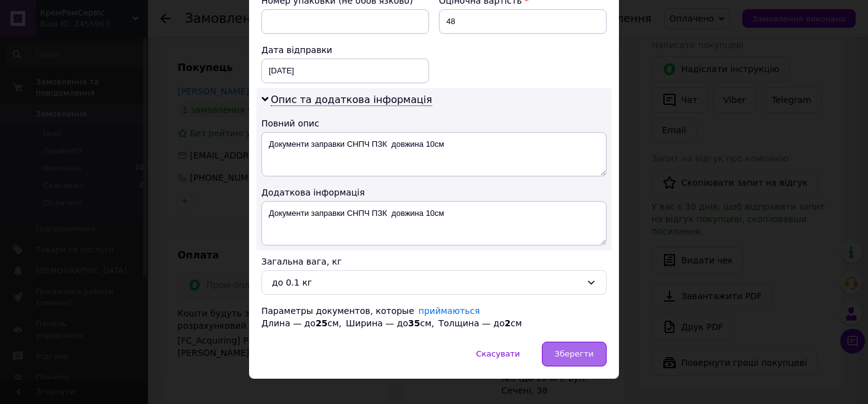  Describe the element at coordinates (449, 311) in the screenshot. I see `a: приймаються` at that location.